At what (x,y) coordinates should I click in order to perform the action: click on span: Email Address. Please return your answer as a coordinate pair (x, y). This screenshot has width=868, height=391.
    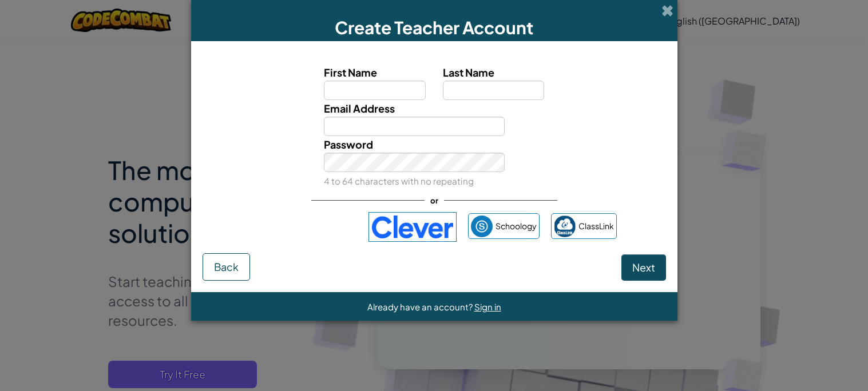
    Looking at the image, I should click on (359, 108).